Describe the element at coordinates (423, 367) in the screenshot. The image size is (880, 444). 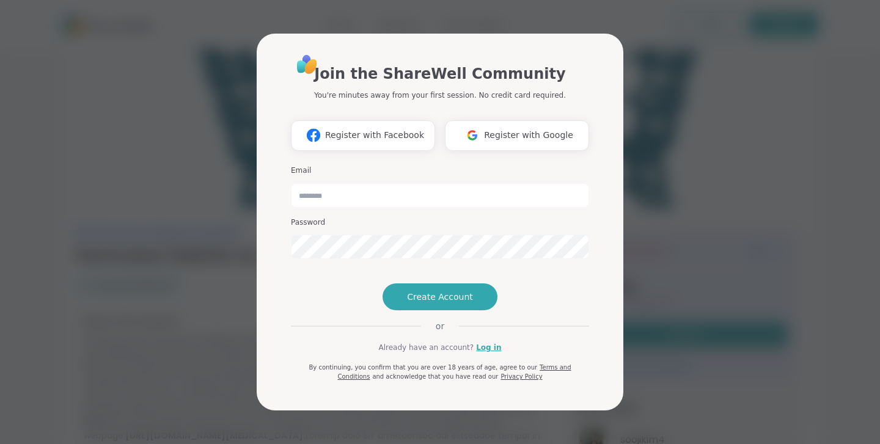
I see `span: By continuing, you confirm that you are over 18 years of age, agree to our` at that location.